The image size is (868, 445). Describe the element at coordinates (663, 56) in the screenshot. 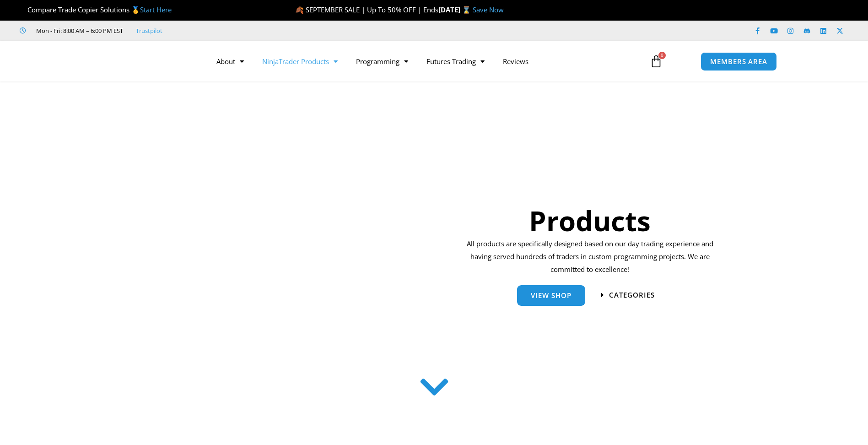

I see `span: 0` at that location.